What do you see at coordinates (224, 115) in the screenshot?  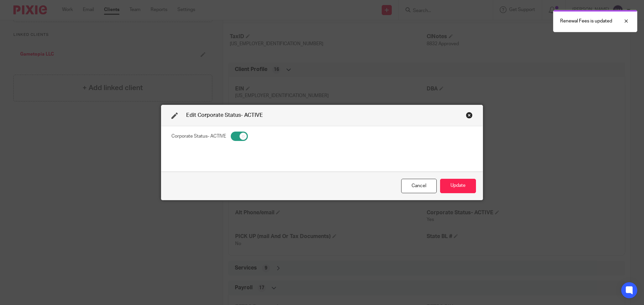 I see `span: Edit Corporate Status- ACTIVE` at bounding box center [224, 115].